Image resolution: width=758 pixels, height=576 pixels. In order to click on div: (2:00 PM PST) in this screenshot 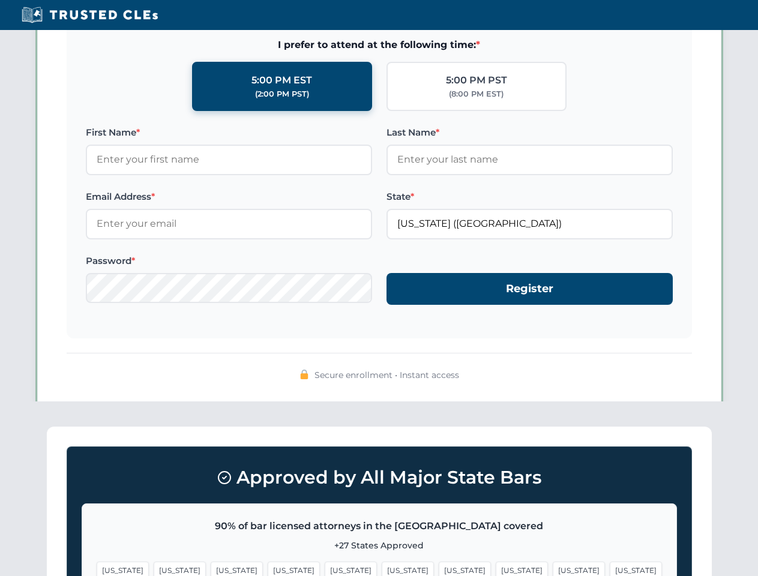, I will do `click(282, 94)`.